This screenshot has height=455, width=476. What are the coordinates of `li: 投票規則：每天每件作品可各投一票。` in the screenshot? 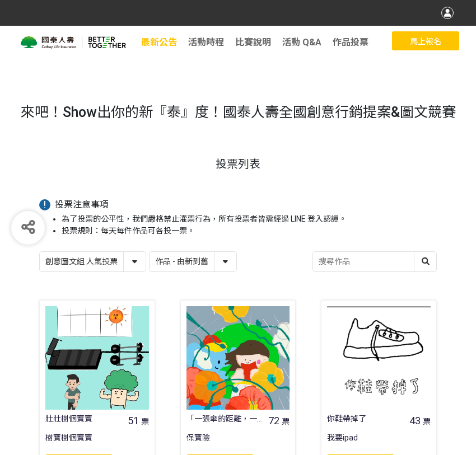 It's located at (249, 231).